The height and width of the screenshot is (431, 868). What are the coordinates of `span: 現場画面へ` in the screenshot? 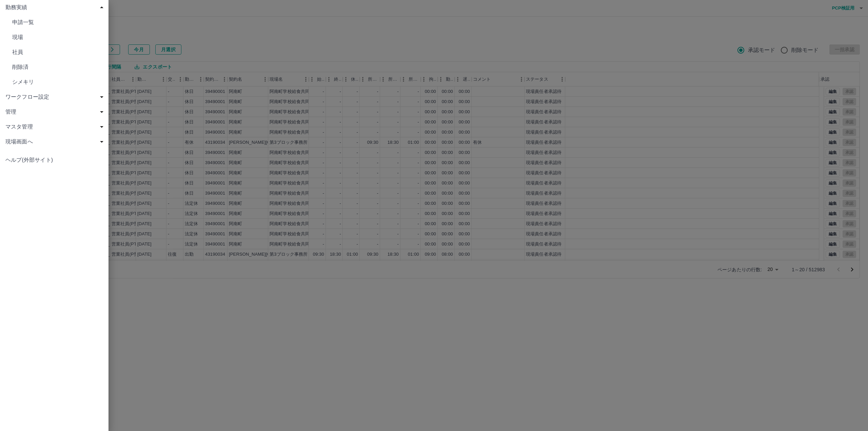 It's located at (56, 142).